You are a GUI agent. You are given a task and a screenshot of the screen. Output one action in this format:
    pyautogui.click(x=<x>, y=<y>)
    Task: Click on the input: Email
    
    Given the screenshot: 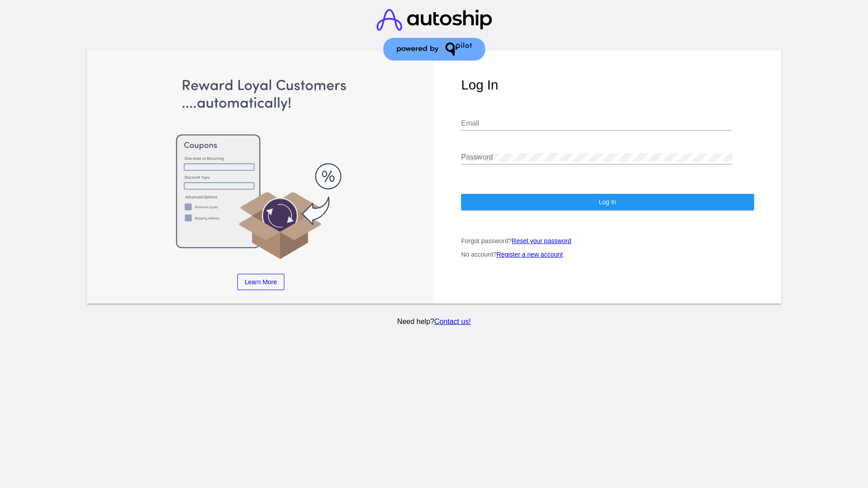 What is the action you would take?
    pyautogui.click(x=597, y=123)
    